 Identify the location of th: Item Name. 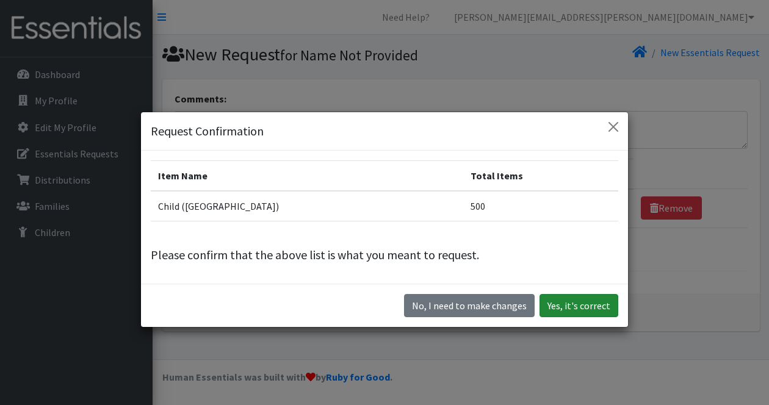
(307, 176).